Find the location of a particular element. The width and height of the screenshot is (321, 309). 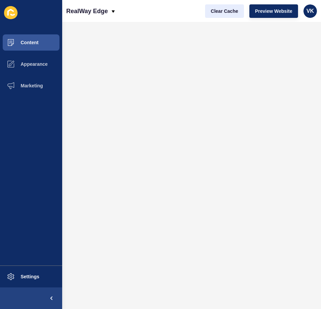

span: Clear Cache is located at coordinates (224, 11).